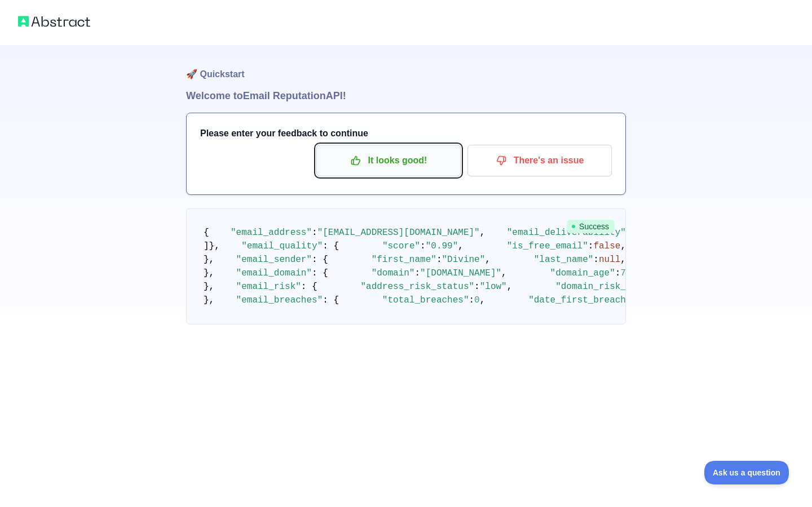 This screenshot has height=507, width=812. Describe the element at coordinates (564, 260) in the screenshot. I see `span: "last_name"` at that location.